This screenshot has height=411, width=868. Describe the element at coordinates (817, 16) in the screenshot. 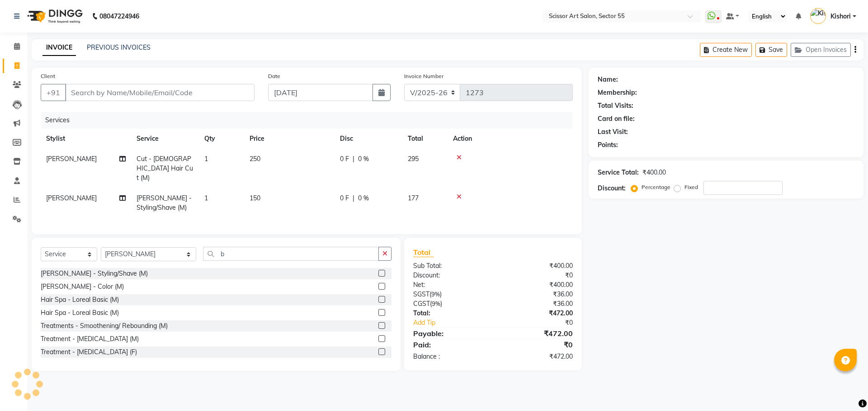

I see `img: Kishori` at that location.